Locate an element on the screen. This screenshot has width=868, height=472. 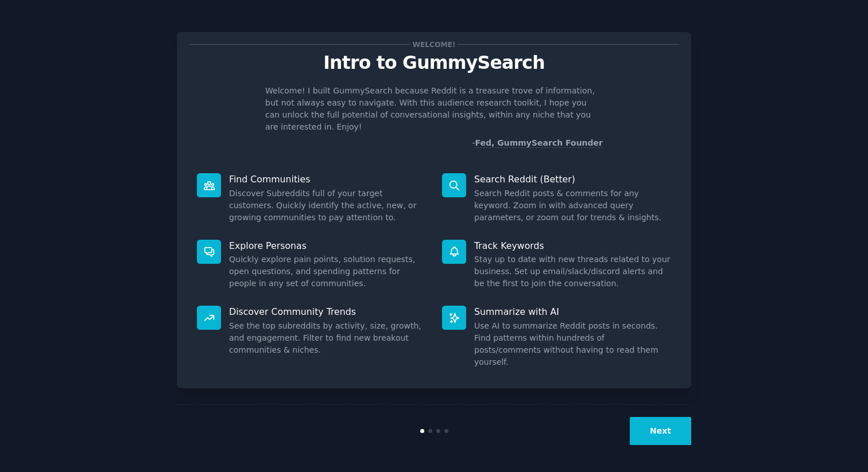
p: Welcome! I built GummySearch because Reddit is a treasure trove of information, but not always ea... is located at coordinates (434, 109).